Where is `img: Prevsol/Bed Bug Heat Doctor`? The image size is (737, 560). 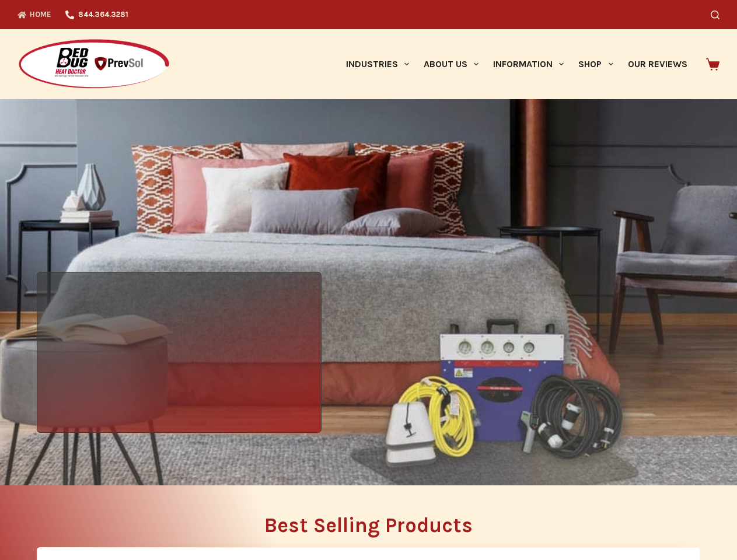
img: Prevsol/Bed Bug Heat Doctor is located at coordinates (94, 64).